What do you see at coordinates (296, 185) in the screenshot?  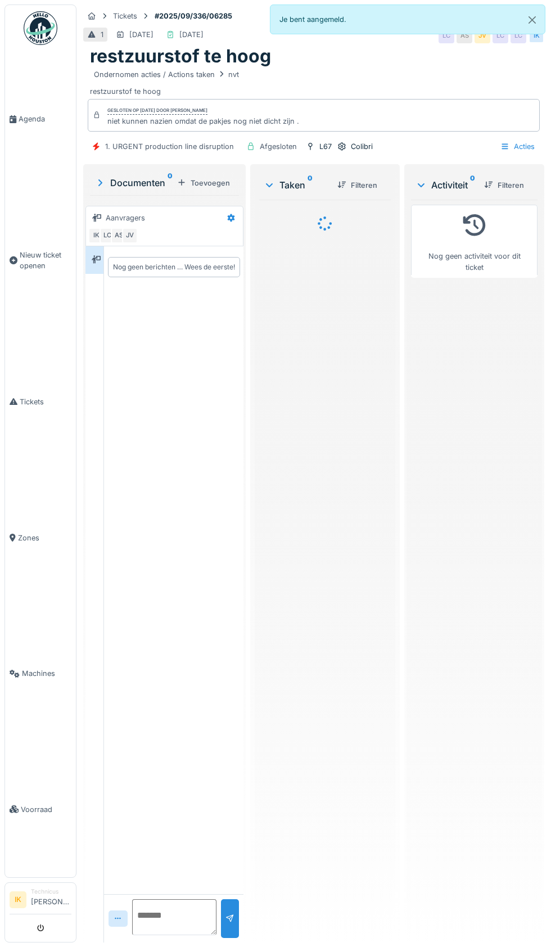 I see `div: Taken` at bounding box center [296, 185].